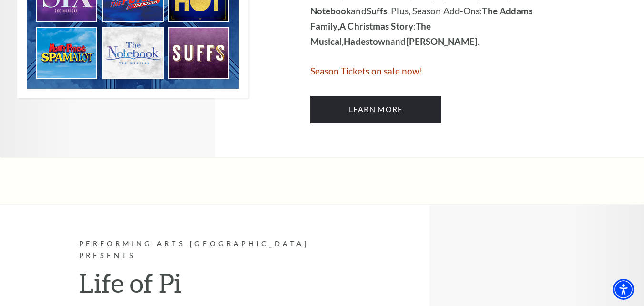  What do you see at coordinates (367, 70) in the screenshot?
I see `span: Season Tickets on sale now!` at bounding box center [367, 70].